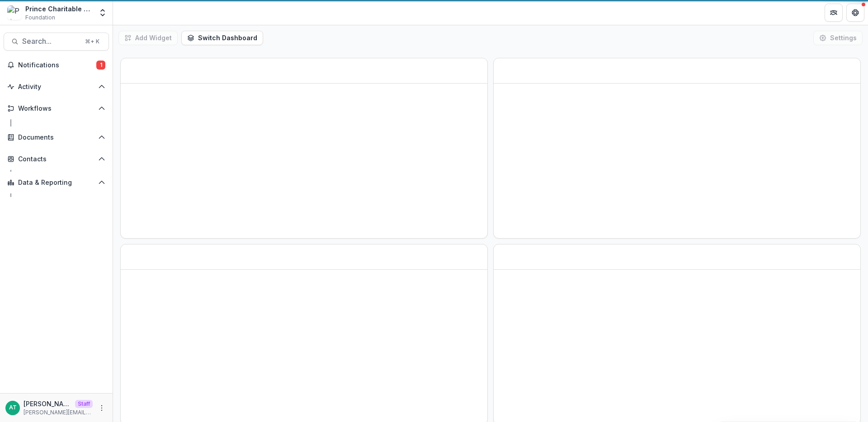 This screenshot has height=422, width=868. I want to click on span: Workflows, so click(56, 108).